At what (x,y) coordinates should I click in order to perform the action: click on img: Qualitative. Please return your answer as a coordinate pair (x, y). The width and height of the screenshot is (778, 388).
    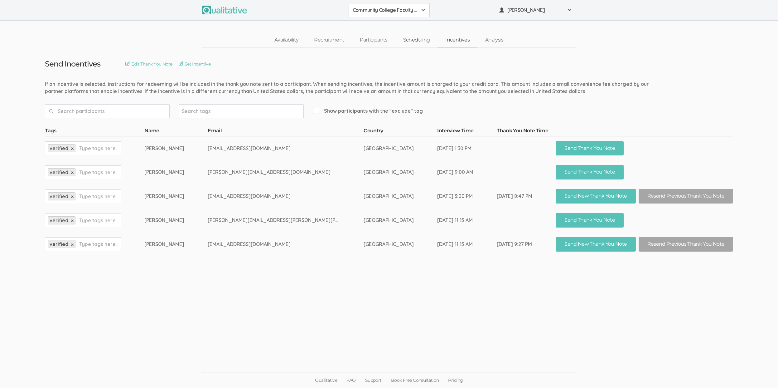
    Looking at the image, I should click on (224, 10).